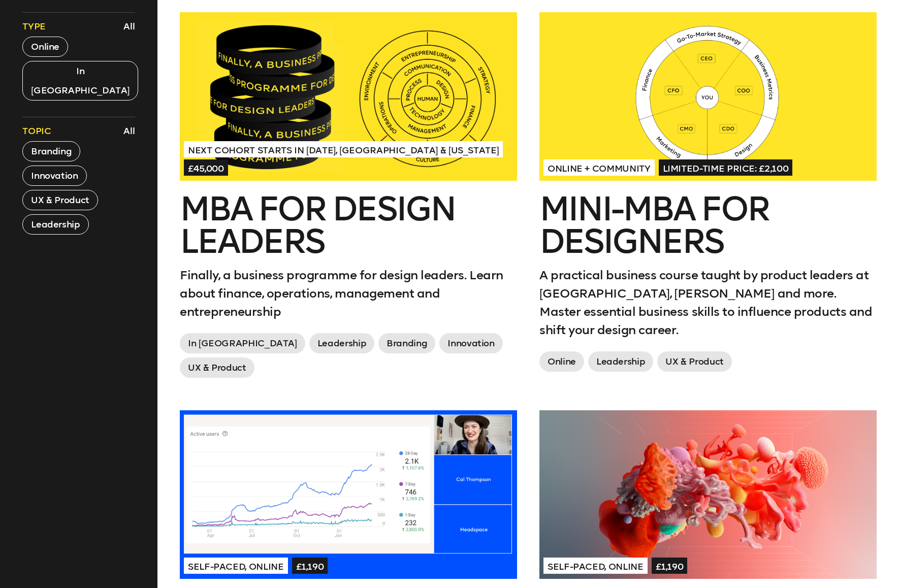  I want to click on h2: MBA for Design Leaders, so click(348, 225).